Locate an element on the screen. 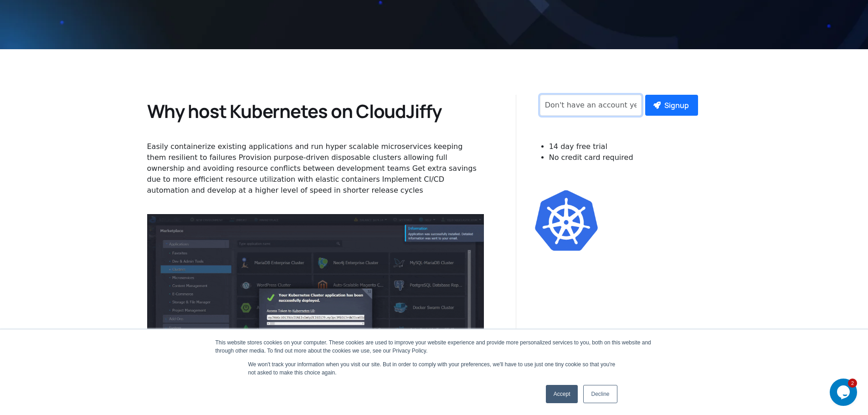 The image size is (868, 415). li: 14 day free trial is located at coordinates (628, 147).